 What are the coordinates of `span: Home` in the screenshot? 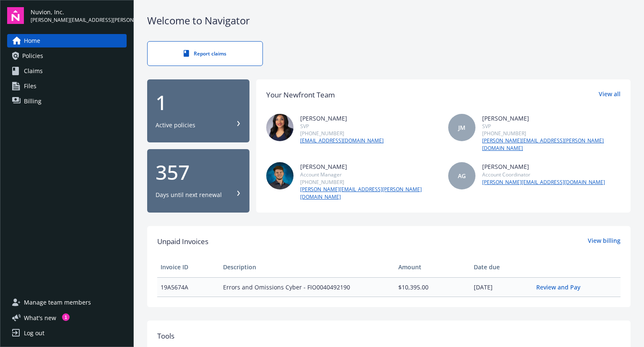 It's located at (32, 40).